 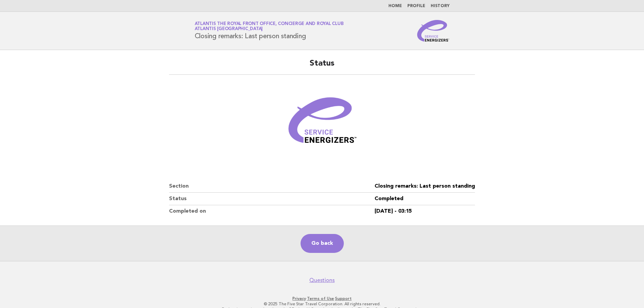 What do you see at coordinates (424, 199) in the screenshot?
I see `dd: Completed` at bounding box center [424, 199].